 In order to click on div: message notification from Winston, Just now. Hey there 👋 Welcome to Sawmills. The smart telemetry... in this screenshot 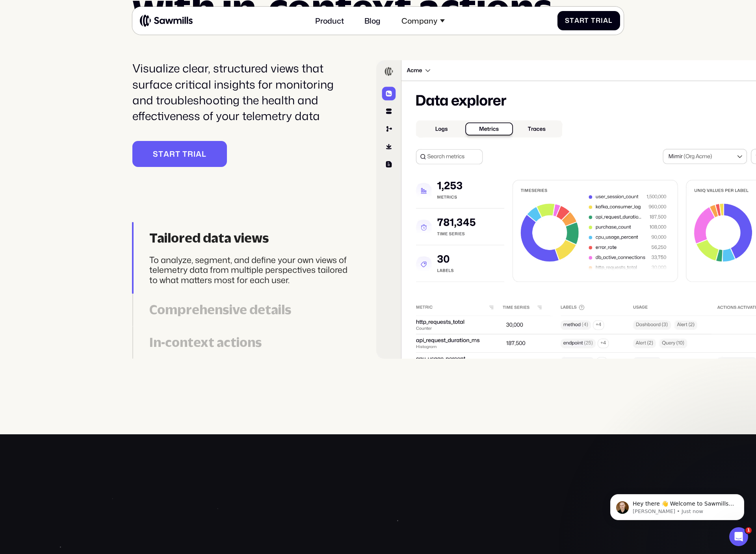, I will do `click(79, 29)`.